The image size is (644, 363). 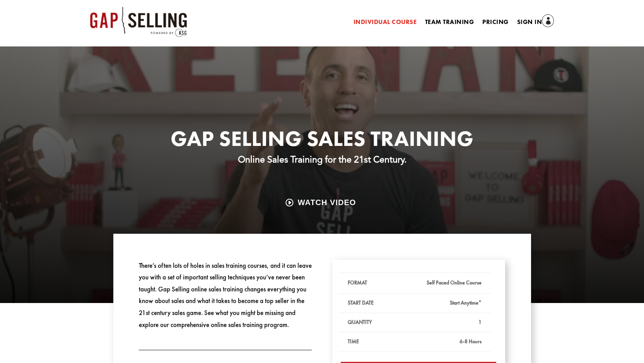 What do you see at coordinates (353, 341) in the screenshot?
I see `strong: TIME` at bounding box center [353, 341].